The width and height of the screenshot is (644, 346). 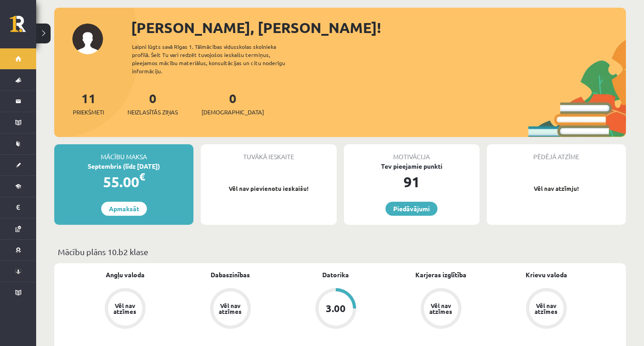 What do you see at coordinates (441, 274) in the screenshot?
I see `a: Karjeras izglītība` at bounding box center [441, 274].